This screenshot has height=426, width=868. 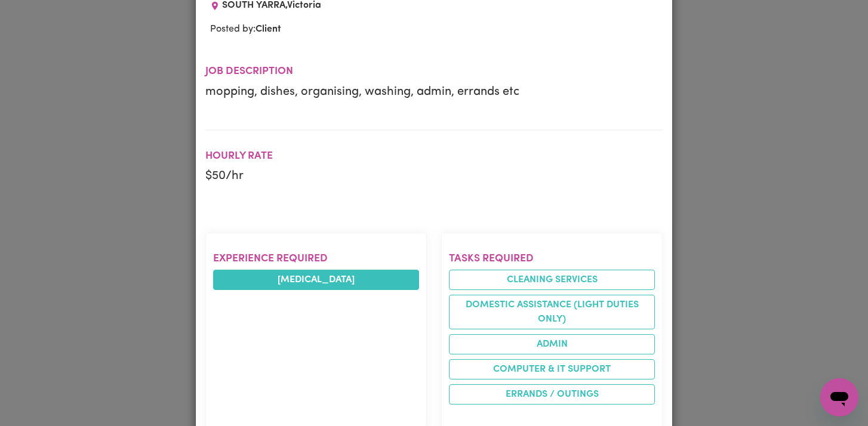 What do you see at coordinates (272, 5) in the screenshot?
I see `span: SOUTH YARRA , Victoria` at bounding box center [272, 5].